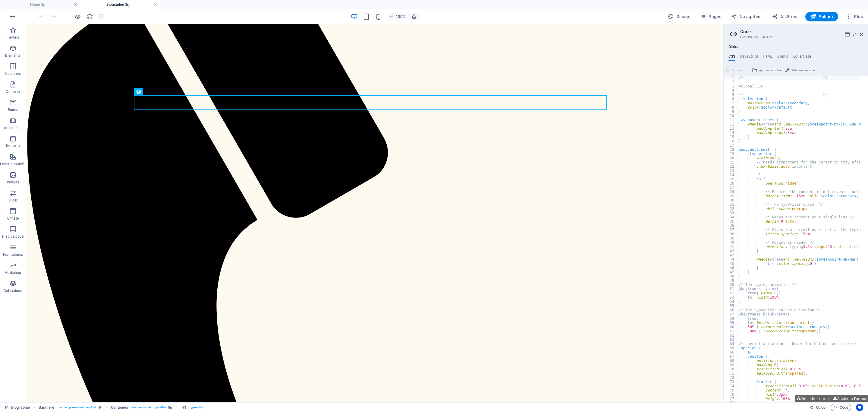 The image size is (868, 412). Describe the element at coordinates (731, 179) in the screenshot. I see `div: 25` at that location.